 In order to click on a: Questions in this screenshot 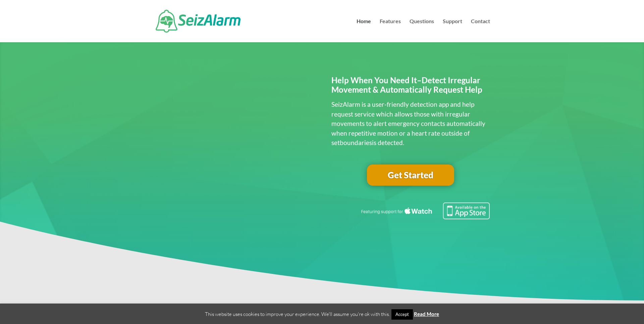, I will do `click(422, 30)`.